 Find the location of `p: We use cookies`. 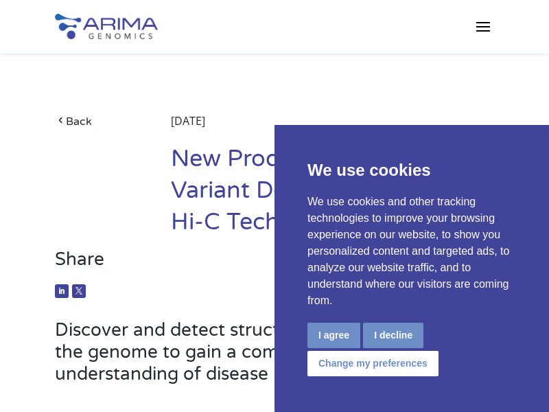

p: We use cookies is located at coordinates (412, 170).